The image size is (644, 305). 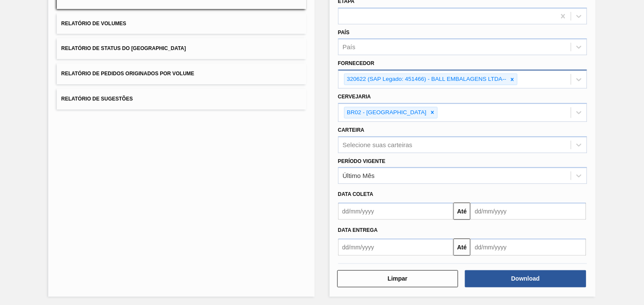 What do you see at coordinates (355, 194) in the screenshot?
I see `span: Data coleta` at bounding box center [355, 194].